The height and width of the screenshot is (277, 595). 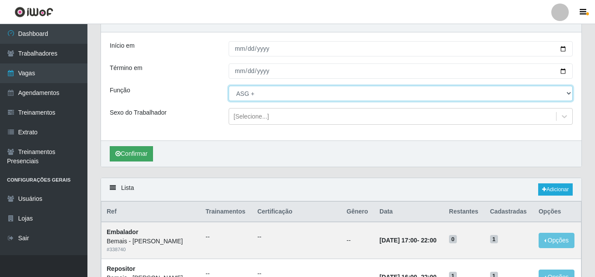 I want to click on strong: Embalador, so click(x=122, y=232).